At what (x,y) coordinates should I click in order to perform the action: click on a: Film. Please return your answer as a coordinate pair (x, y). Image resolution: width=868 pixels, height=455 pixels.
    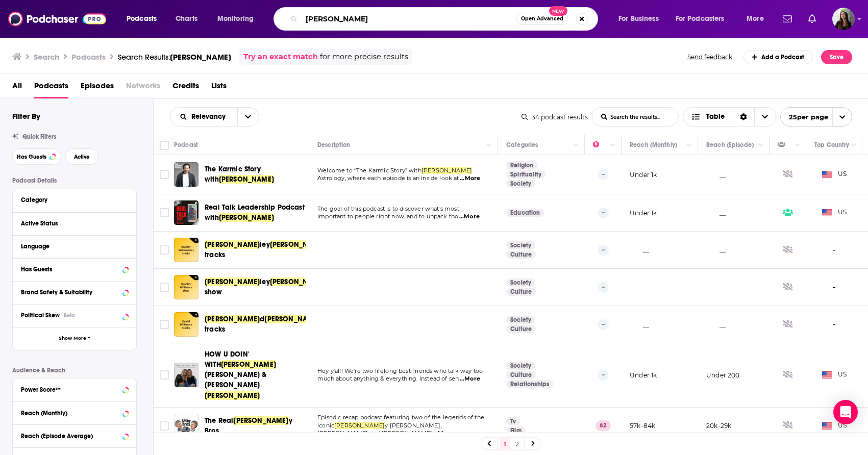
    Looking at the image, I should click on (516, 431).